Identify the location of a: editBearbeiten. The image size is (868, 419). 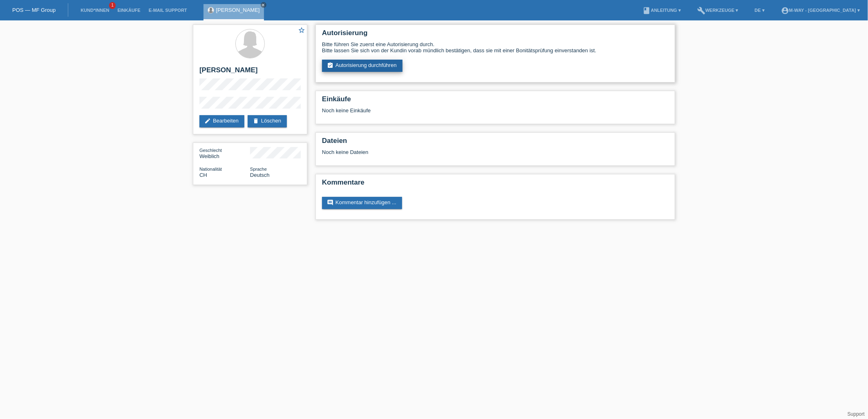
(222, 121).